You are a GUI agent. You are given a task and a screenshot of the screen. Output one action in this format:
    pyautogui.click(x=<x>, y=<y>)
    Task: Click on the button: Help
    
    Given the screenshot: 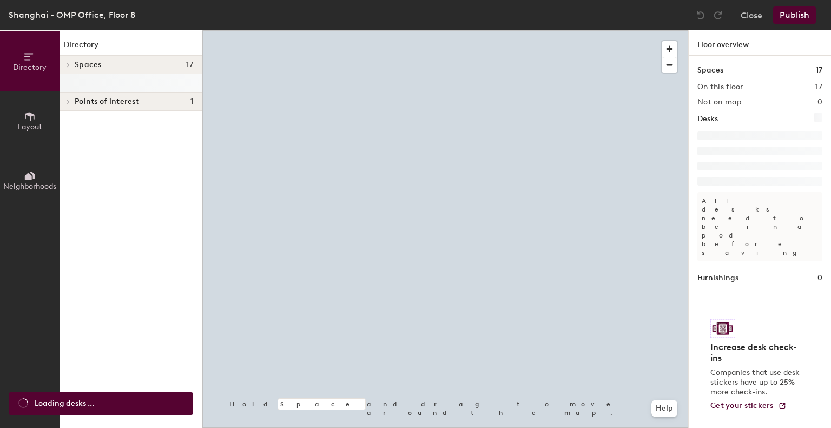 What is the action you would take?
    pyautogui.click(x=664, y=408)
    